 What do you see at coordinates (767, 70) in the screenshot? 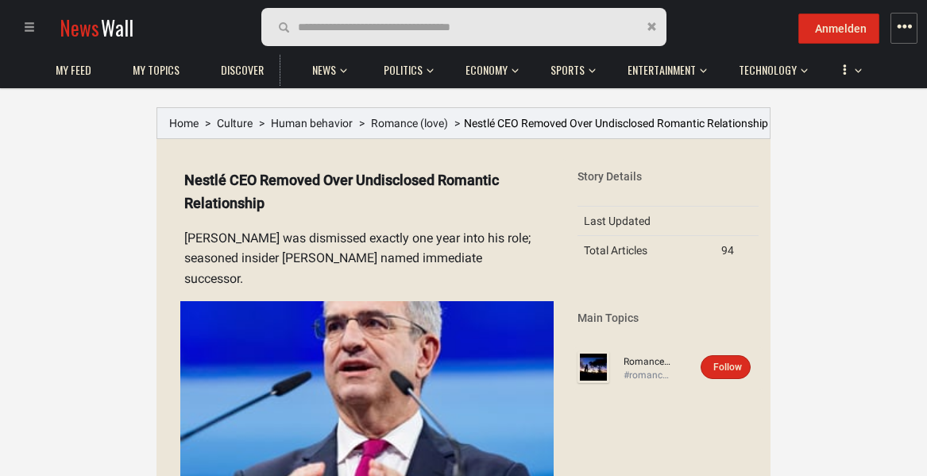
I see `a: Technology` at bounding box center [767, 70].